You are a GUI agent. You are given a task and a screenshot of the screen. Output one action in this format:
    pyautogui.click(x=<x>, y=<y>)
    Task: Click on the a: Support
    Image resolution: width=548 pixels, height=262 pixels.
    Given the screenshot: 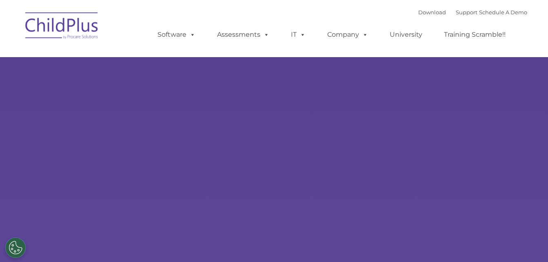 What is the action you would take?
    pyautogui.click(x=467, y=12)
    